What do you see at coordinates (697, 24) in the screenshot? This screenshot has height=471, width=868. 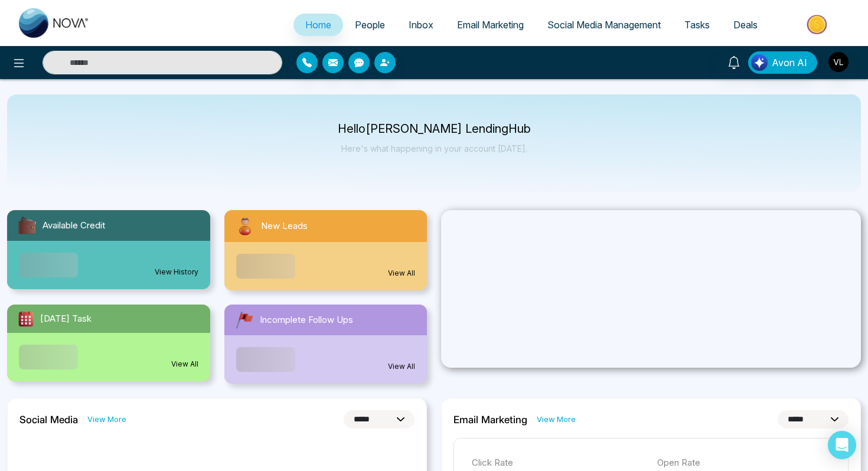 I see `span: Tasks` at bounding box center [697, 24].